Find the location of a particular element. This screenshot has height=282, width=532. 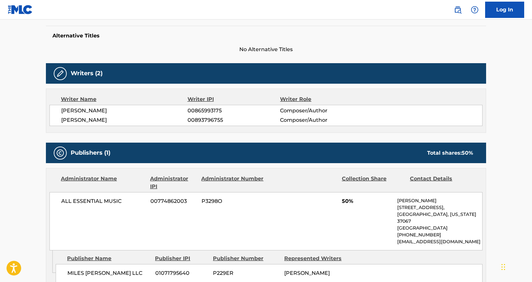

div: Collection Share is located at coordinates (374, 183).